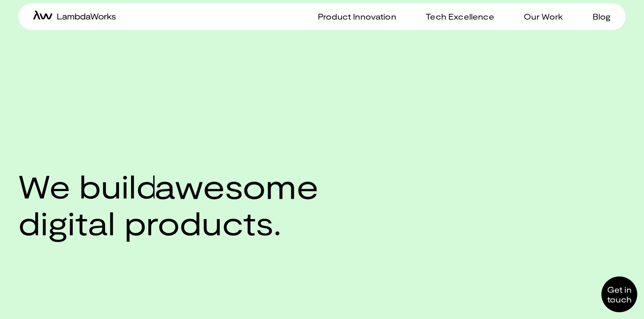 This screenshot has height=319, width=644. Describe the element at coordinates (598, 16) in the screenshot. I see `a: Blog` at that location.